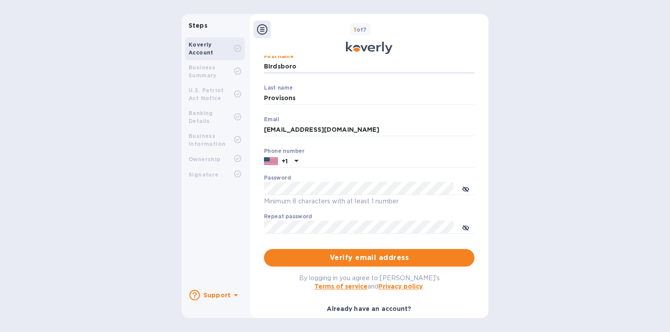 The height and width of the screenshot is (332, 670). What do you see at coordinates (217, 295) in the screenshot?
I see `b: Support` at bounding box center [217, 295].